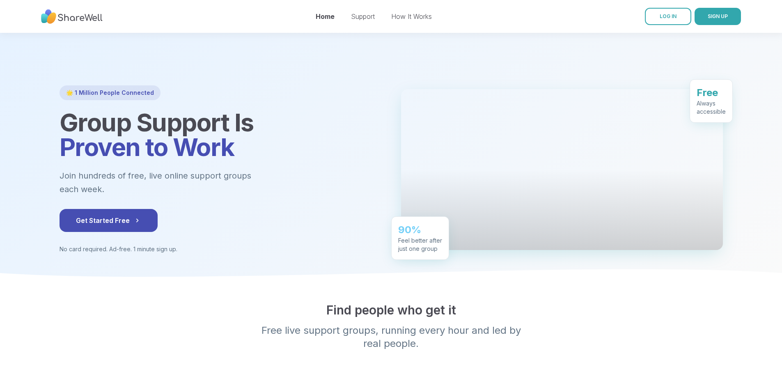 The height and width of the screenshot is (374, 782). What do you see at coordinates (178, 182) in the screenshot?
I see `p: Join hundreds of free, live online support groups each week.` at bounding box center [178, 182].